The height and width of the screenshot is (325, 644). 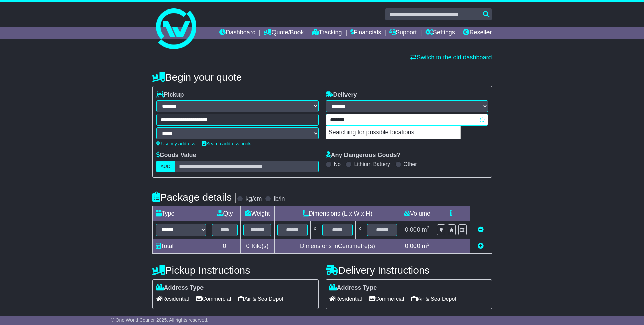 What do you see at coordinates (176, 144) in the screenshot?
I see `a: Use my address` at bounding box center [176, 144].